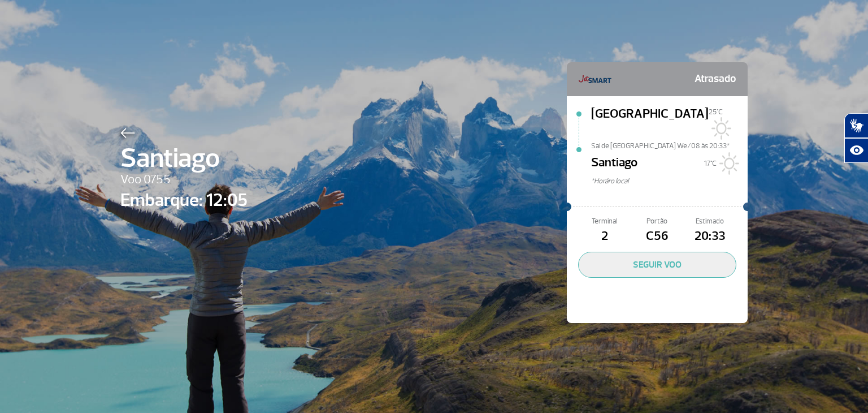 The image size is (868, 413). What do you see at coordinates (856, 138) in the screenshot?
I see `div: Plugin de acessibilidade da Hand Talk.` at bounding box center [856, 138].